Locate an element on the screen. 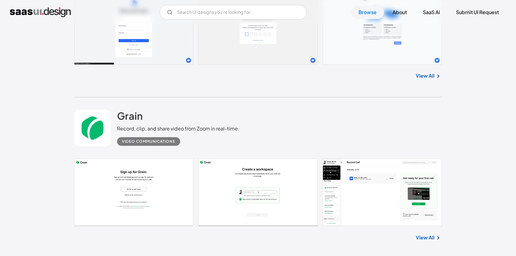  a: About is located at coordinates (400, 12).